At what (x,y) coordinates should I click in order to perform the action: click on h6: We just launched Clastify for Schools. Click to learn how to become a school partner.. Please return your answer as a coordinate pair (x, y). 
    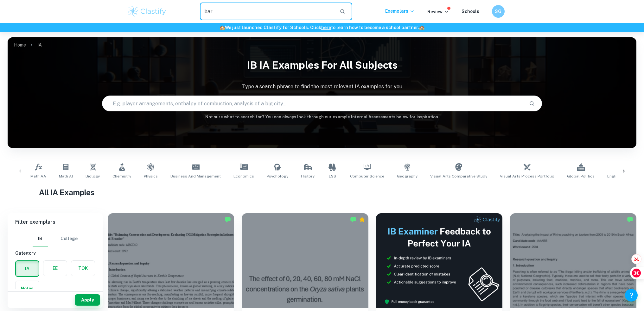
    Looking at the image, I should click on (322, 27).